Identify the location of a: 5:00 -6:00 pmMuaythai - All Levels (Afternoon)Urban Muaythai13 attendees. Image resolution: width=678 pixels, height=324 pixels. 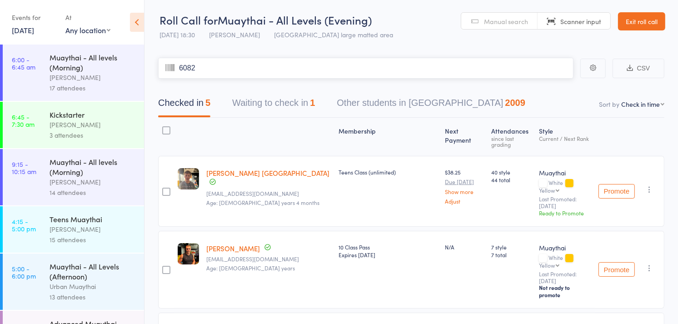
(73, 282).